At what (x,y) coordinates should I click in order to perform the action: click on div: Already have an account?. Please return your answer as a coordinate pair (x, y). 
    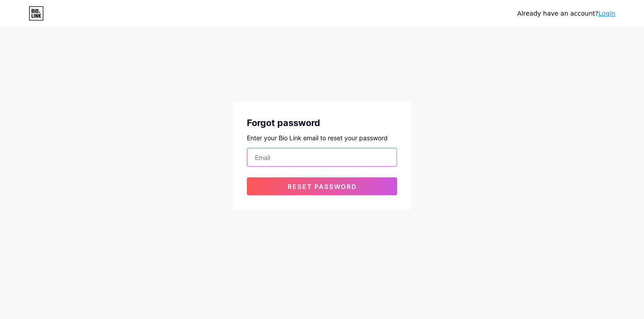
    Looking at the image, I should click on (566, 13).